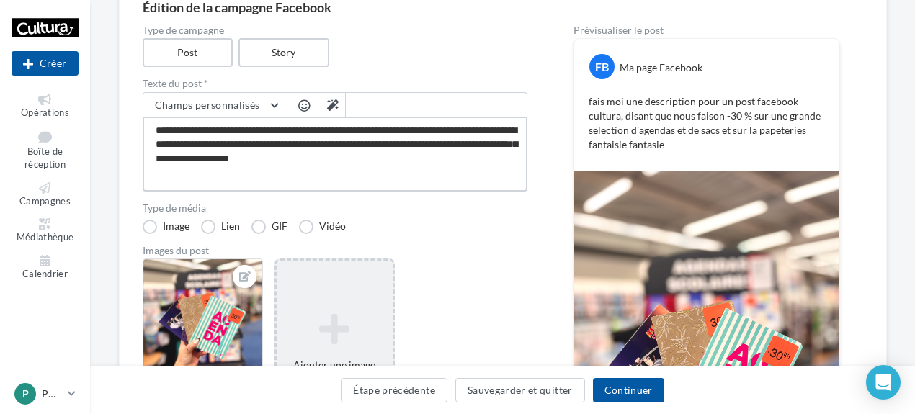  What do you see at coordinates (45, 151) in the screenshot?
I see `a: Boîte de réception` at bounding box center [45, 151].